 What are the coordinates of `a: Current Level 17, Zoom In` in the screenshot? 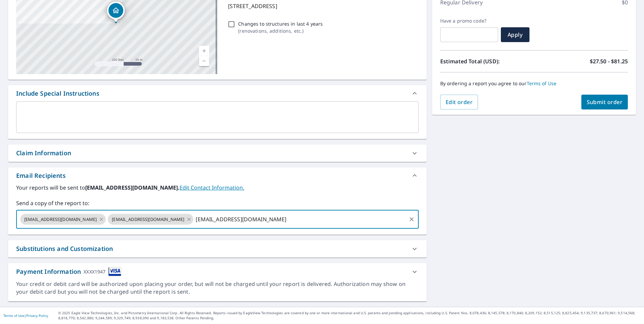 It's located at (204, 51).